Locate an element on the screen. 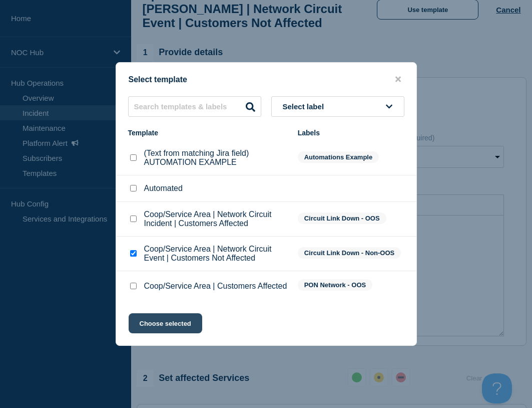 The width and height of the screenshot is (532, 408). input: Coop/Service Area | Customers Affected checkbox is located at coordinates (133, 285).